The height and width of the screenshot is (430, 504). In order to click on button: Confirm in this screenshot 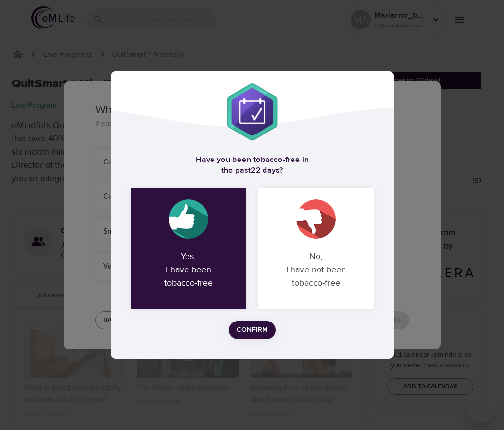, I will do `click(252, 330)`.